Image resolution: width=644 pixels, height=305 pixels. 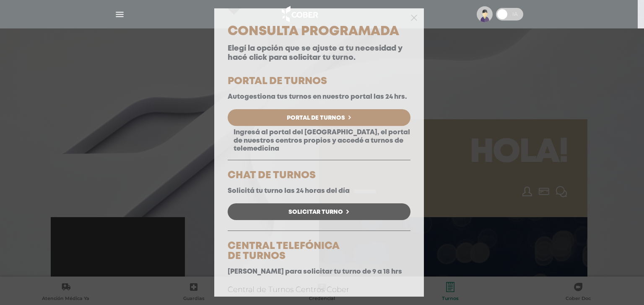 I want to click on p: Elegí la opción que se ajuste a tu necesidad y hacé click para solicitar tu turno., so click(x=319, y=53).